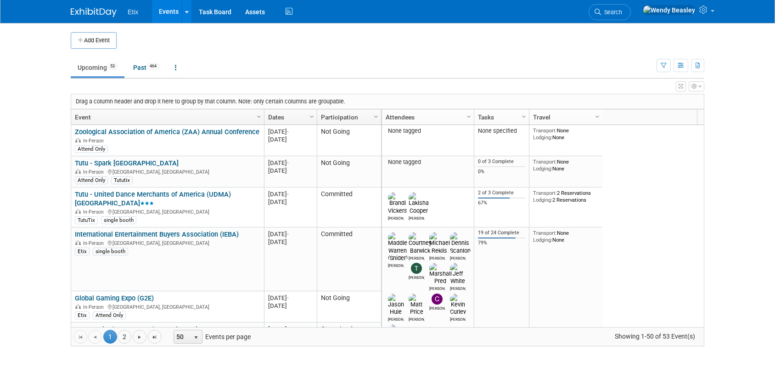 The width and height of the screenshot is (775, 385). Describe the element at coordinates (110, 337) in the screenshot. I see `span: 1` at that location.